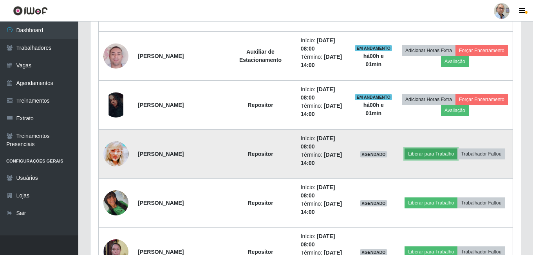 This screenshot has height=255, width=533. What do you see at coordinates (116, 56) in the screenshot?
I see `img: 1738470889443.jpeg` at bounding box center [116, 56].